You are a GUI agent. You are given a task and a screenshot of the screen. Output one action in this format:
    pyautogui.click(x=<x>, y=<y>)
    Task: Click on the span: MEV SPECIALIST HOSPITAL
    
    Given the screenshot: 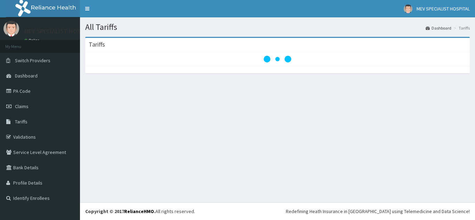 What is the action you would take?
    pyautogui.click(x=443, y=9)
    